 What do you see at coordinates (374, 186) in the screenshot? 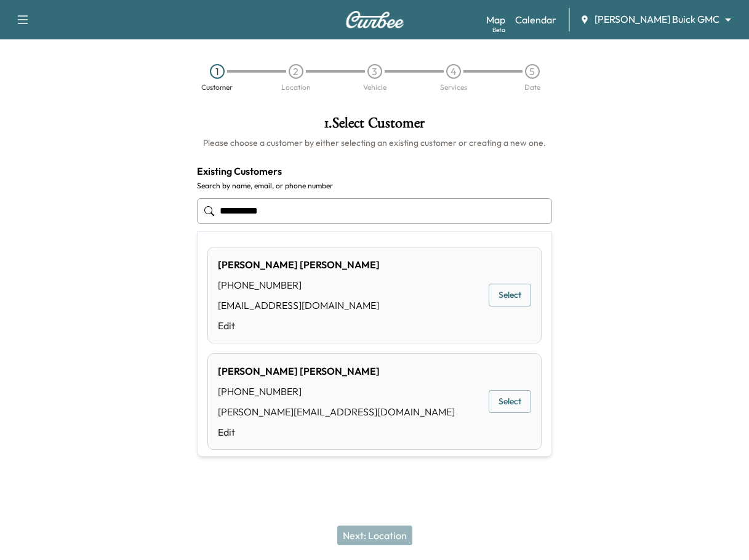
I see `label: Search by name, email, or phone number` at bounding box center [374, 186].